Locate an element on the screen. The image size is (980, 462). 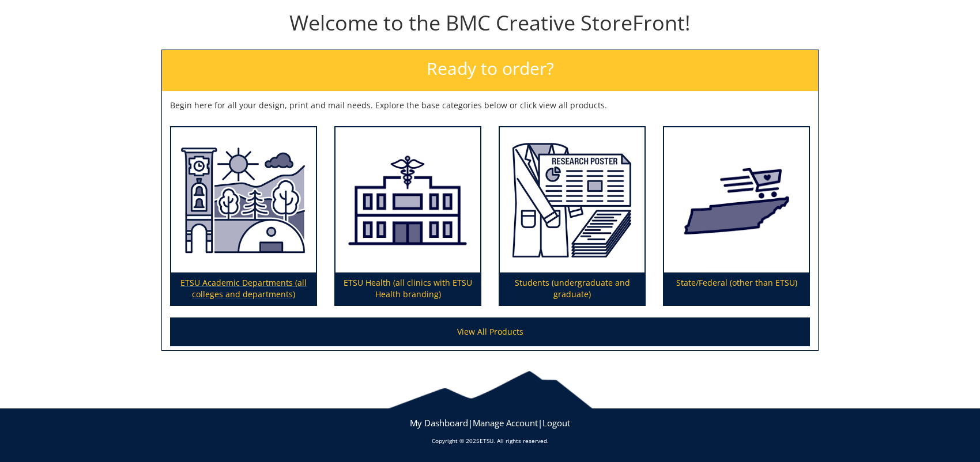
a: View All Products is located at coordinates (490, 332).